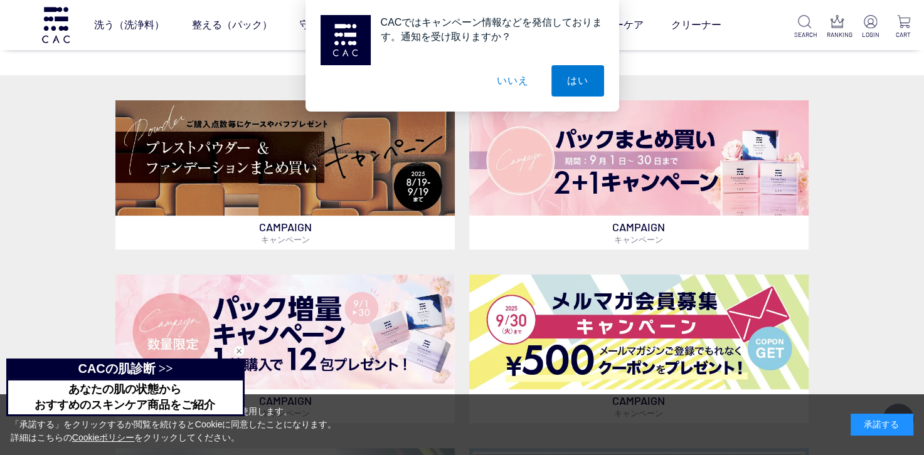 The height and width of the screenshot is (455, 924). What do you see at coordinates (578, 81) in the screenshot?
I see `button: はい` at bounding box center [578, 81].